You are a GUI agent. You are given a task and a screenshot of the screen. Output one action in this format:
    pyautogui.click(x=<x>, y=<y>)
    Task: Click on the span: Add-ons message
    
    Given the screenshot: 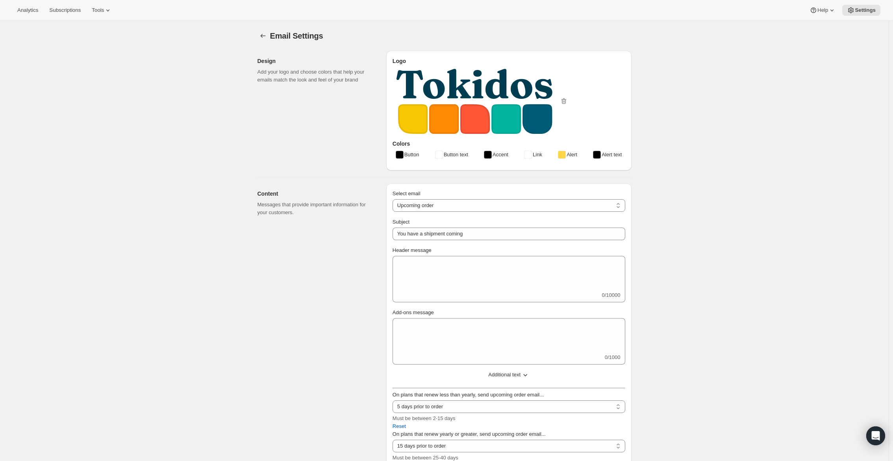 What is the action you would take?
    pyautogui.click(x=413, y=312)
    